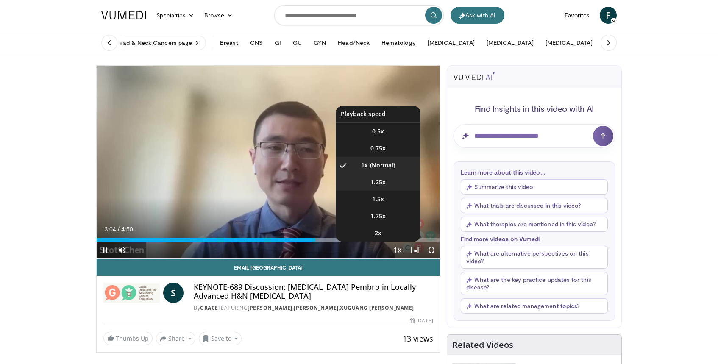  What do you see at coordinates (534, 109) in the screenshot?
I see `h4: Find Insights in this video with AI` at bounding box center [534, 109].